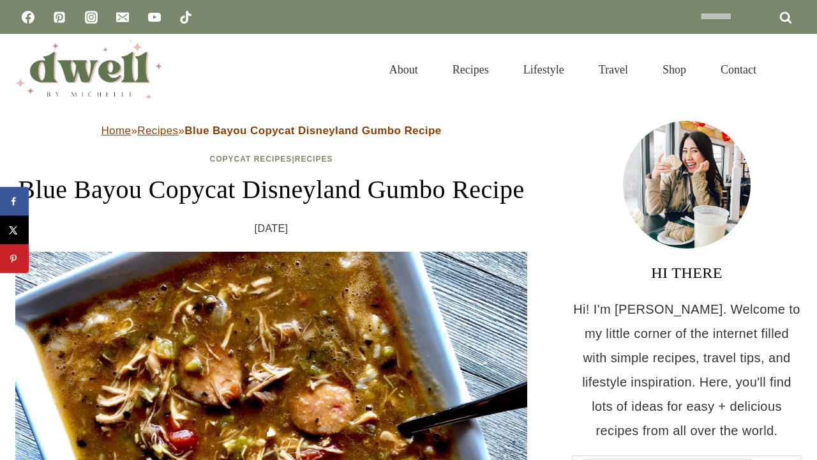 This screenshot has width=817, height=460. What do you see at coordinates (791, 70) in the screenshot?
I see `button: View Search Form` at bounding box center [791, 70].